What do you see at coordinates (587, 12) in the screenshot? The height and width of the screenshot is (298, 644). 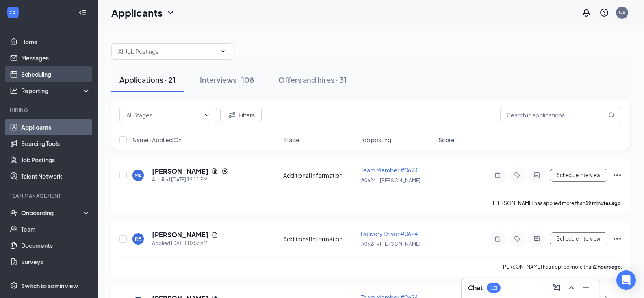 I see `svg: Notifications` at bounding box center [587, 12].